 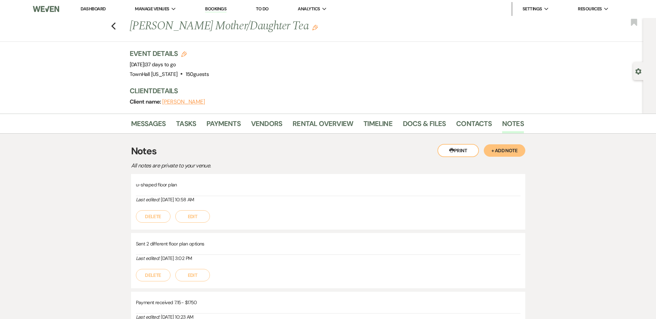 I want to click on h3: Event Details, so click(x=169, y=54).